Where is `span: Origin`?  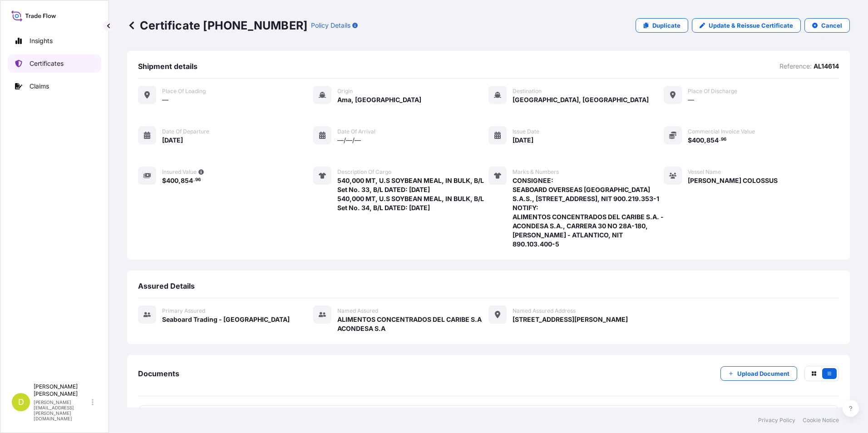
span: Origin is located at coordinates (346, 91).